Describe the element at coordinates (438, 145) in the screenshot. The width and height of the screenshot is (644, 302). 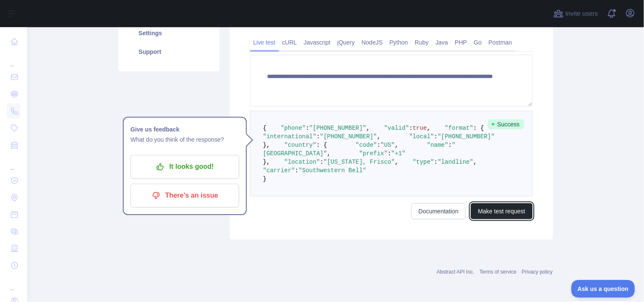
I see `span: "name"` at that location.